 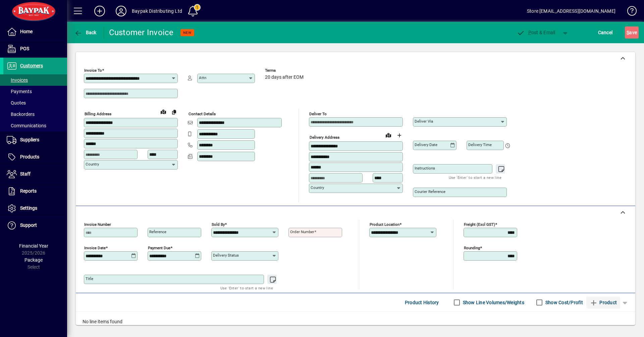 I want to click on a: POS, so click(x=35, y=49).